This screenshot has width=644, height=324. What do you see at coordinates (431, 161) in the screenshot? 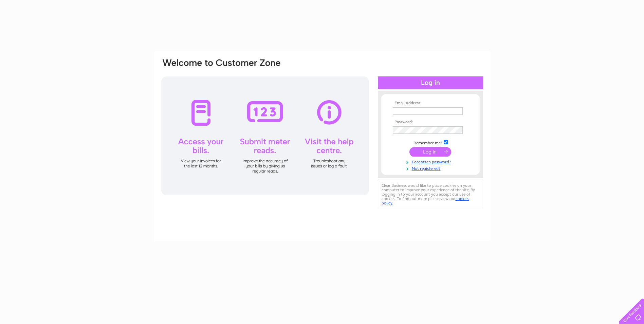
I see `a: Forgotten password?` at bounding box center [431, 161].